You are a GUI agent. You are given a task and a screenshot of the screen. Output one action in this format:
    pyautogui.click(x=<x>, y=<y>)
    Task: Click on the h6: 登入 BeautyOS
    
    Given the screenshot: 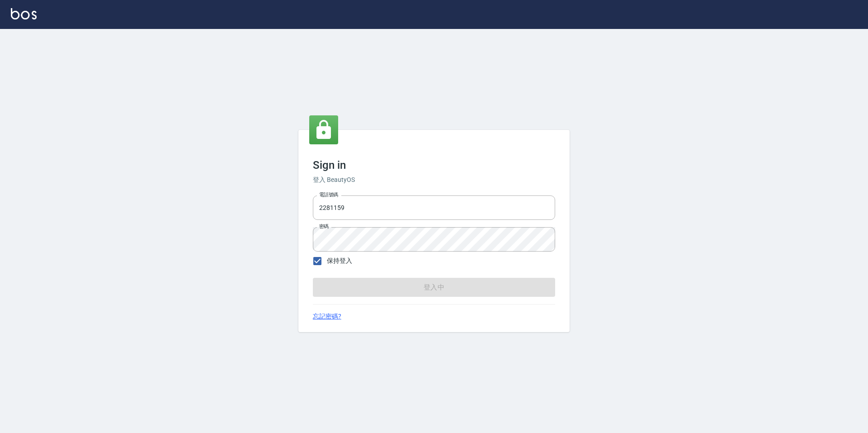 What is the action you would take?
    pyautogui.click(x=434, y=179)
    